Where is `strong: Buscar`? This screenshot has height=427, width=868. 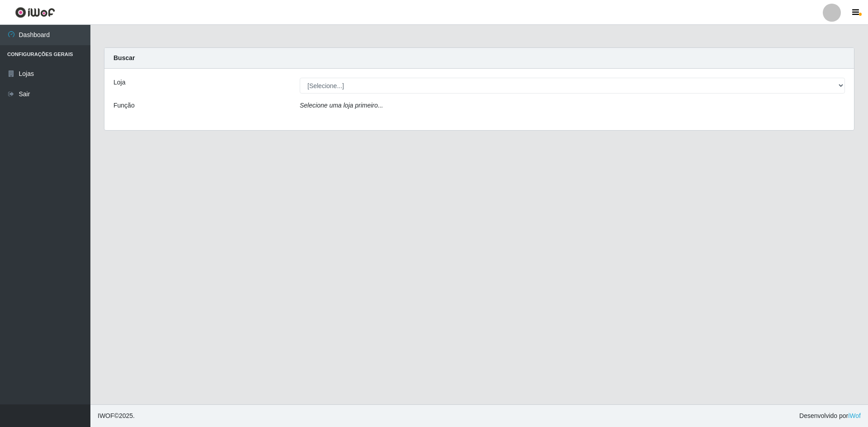
strong: Buscar is located at coordinates (124, 58).